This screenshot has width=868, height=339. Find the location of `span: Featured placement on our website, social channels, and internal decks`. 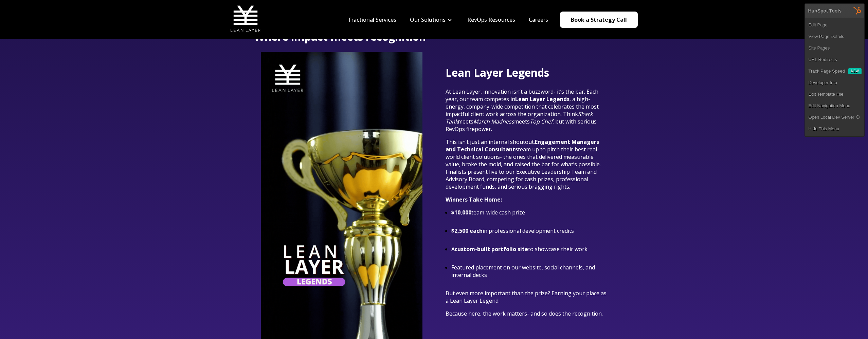

span: Featured placement on our website, social channels, and internal decks is located at coordinates (523, 271).